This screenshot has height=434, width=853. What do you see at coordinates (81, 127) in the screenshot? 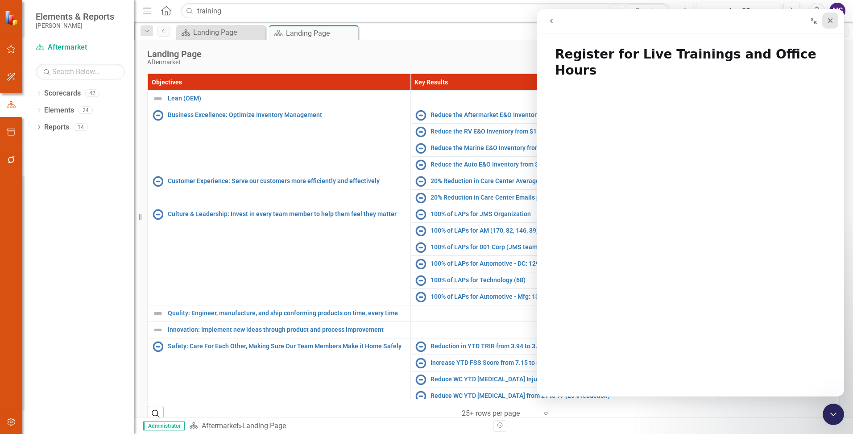
I see `div: 14` at bounding box center [81, 127].